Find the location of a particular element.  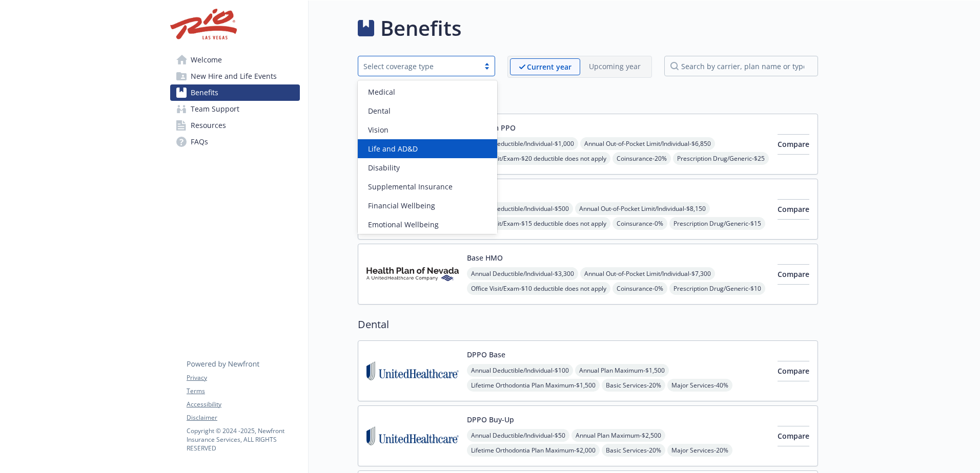

span: Annual Deductible/Individual - $500 is located at coordinates (520, 209).